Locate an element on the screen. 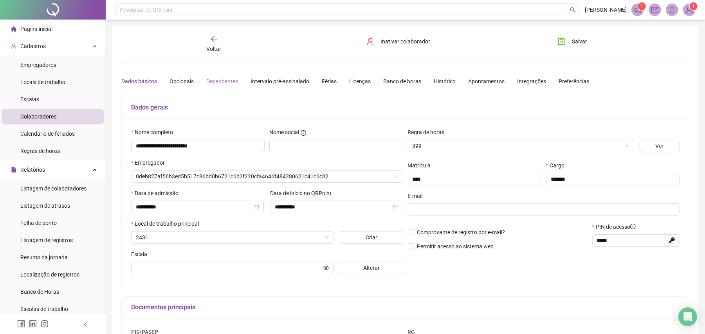 The height and width of the screenshot is (334, 705). div: Histórico is located at coordinates (445, 81).